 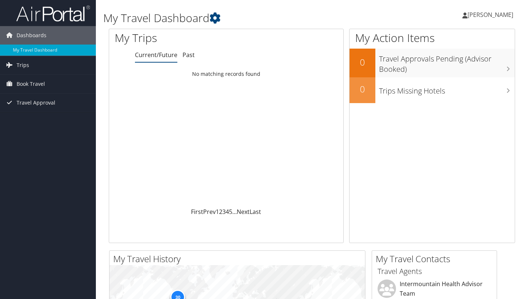 What do you see at coordinates (36, 103) in the screenshot?
I see `span: Travel Approval` at bounding box center [36, 103].